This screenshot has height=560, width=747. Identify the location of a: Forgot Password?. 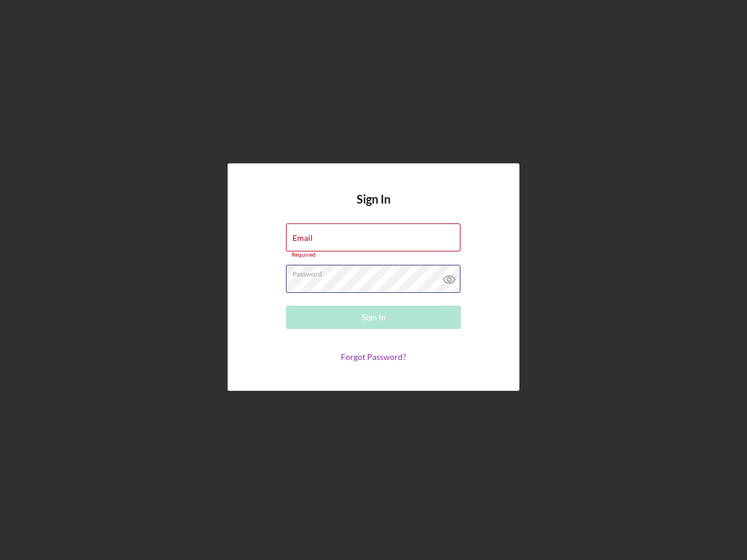
(374, 357).